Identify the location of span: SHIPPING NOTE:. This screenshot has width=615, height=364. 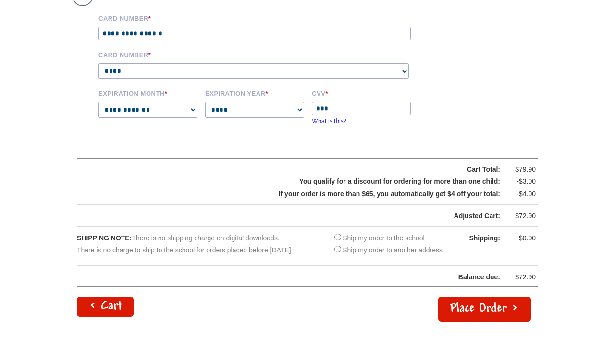
(105, 238).